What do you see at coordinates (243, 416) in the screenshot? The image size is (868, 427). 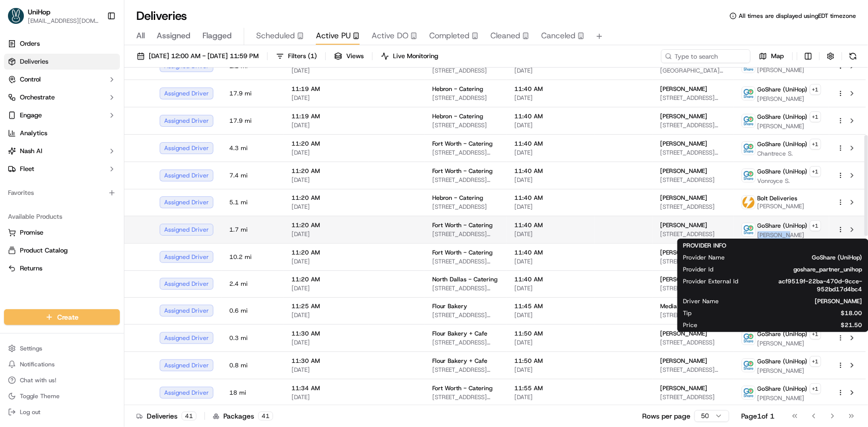 I see `div: Packages` at bounding box center [243, 416].